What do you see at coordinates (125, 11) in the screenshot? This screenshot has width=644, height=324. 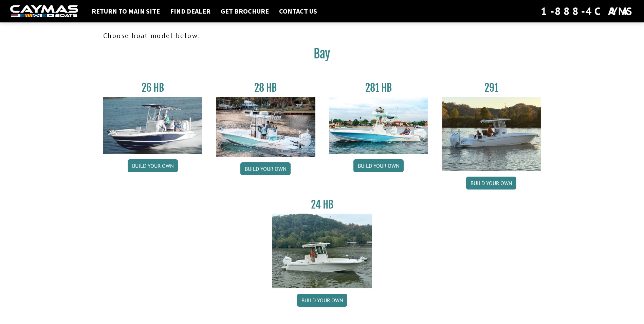 I see `a: Return to main site` at bounding box center [125, 11].